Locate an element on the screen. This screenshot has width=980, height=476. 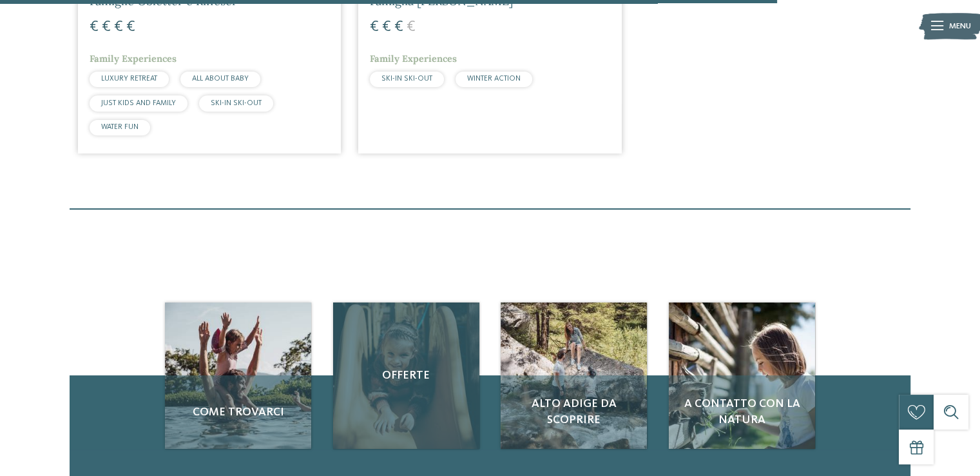
span: LUXURY RETREAT is located at coordinates (129, 79).